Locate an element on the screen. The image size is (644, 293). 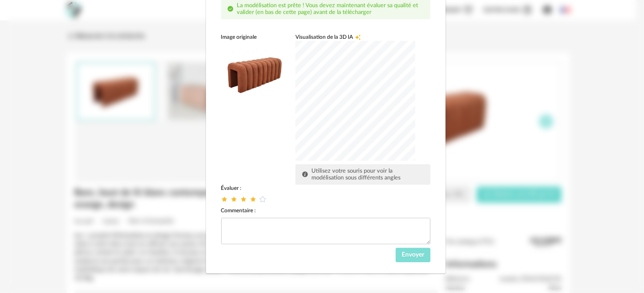
span: Creation icon is located at coordinates (358, 37).